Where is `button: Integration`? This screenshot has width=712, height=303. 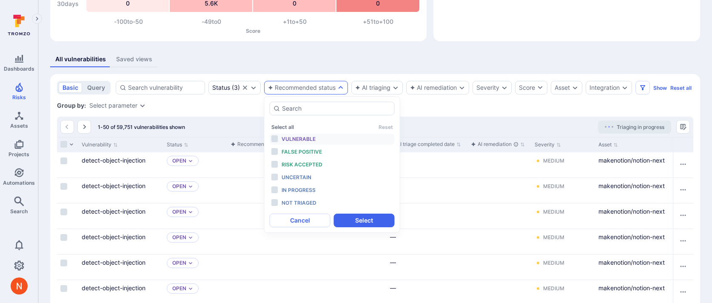 button: Integration is located at coordinates (604, 88).